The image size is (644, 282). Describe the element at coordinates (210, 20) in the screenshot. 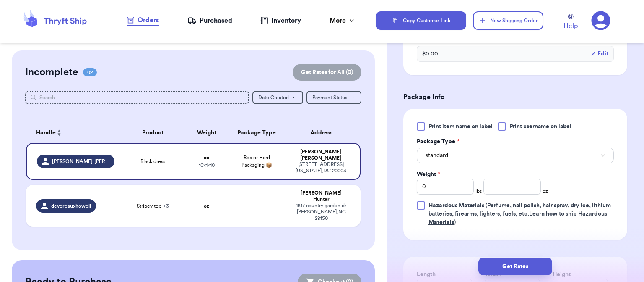

I see `div: Purchased` at that location.